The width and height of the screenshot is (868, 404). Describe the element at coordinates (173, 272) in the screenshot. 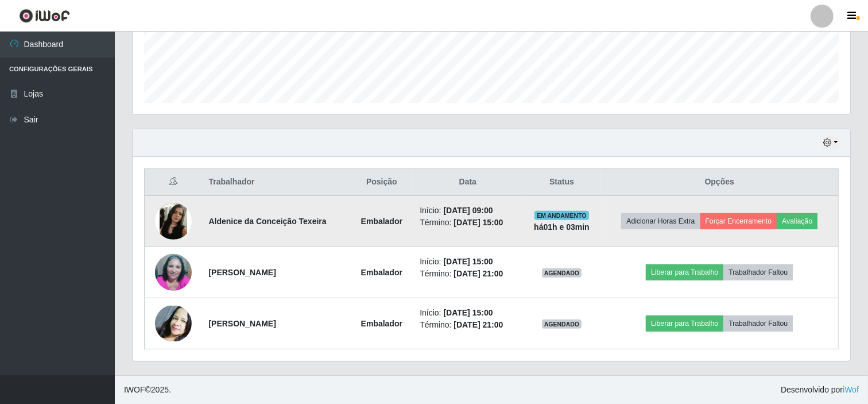

I see `img: 1694357568075.jpeg` at that location.